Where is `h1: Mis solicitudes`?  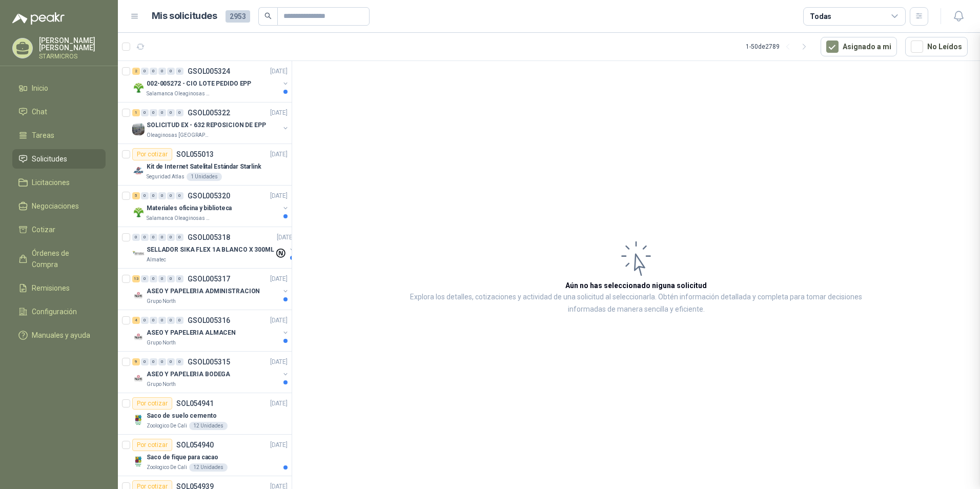
h1: Mis solicitudes is located at coordinates (184, 16).